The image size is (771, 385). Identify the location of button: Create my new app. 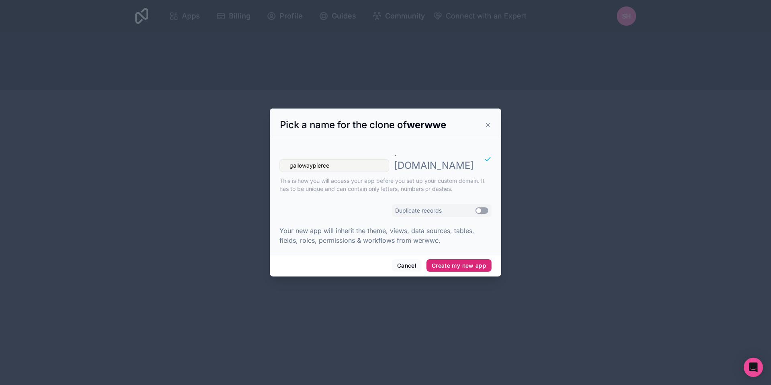
(459, 265).